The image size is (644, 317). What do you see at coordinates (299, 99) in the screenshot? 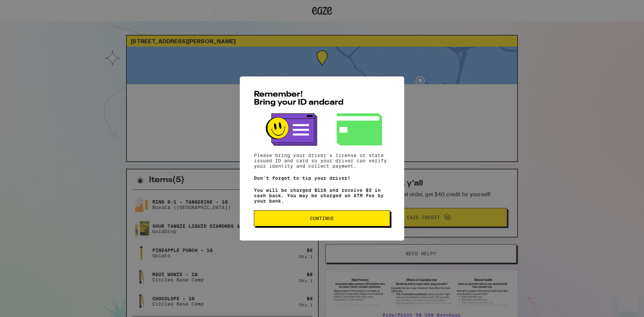
I see `span: Remember! Bring your ID and card` at bounding box center [299, 99].